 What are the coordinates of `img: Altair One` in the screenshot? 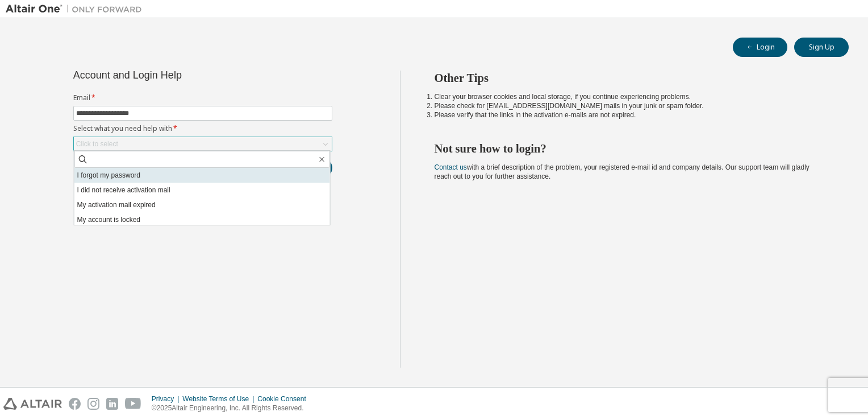 It's located at (77, 9).